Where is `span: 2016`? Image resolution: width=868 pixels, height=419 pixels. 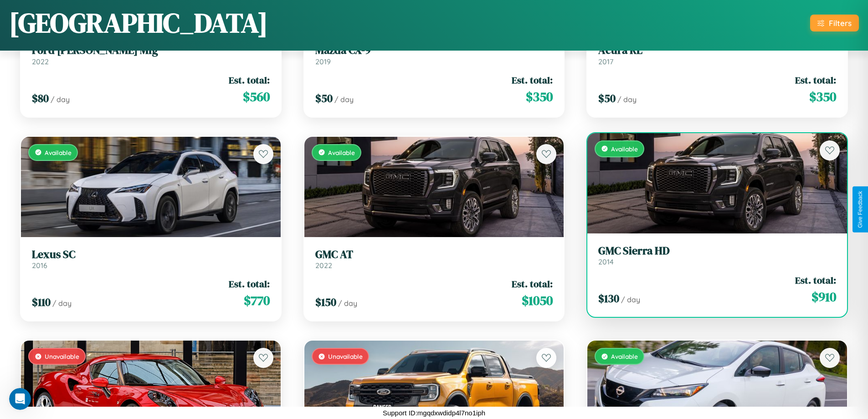
span: 2016 is located at coordinates (40, 265).